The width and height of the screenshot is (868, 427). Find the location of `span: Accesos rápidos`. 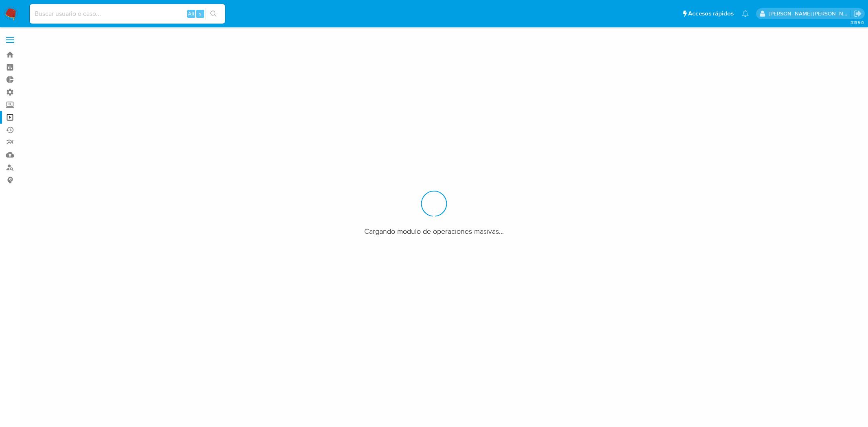

span: Accesos rápidos is located at coordinates (711, 13).